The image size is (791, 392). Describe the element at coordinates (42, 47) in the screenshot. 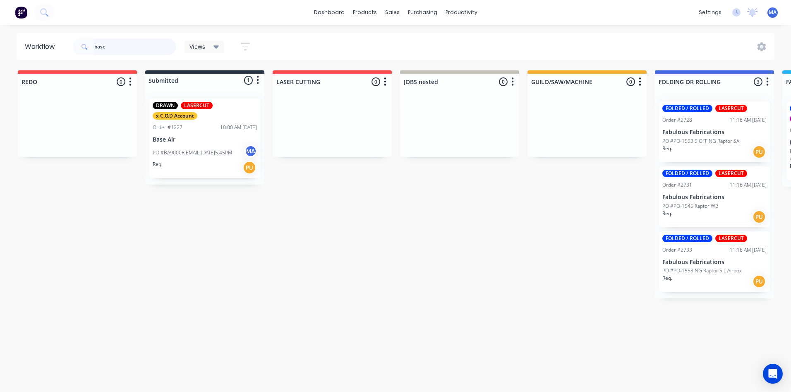

I see `div: Workflow` at that location.